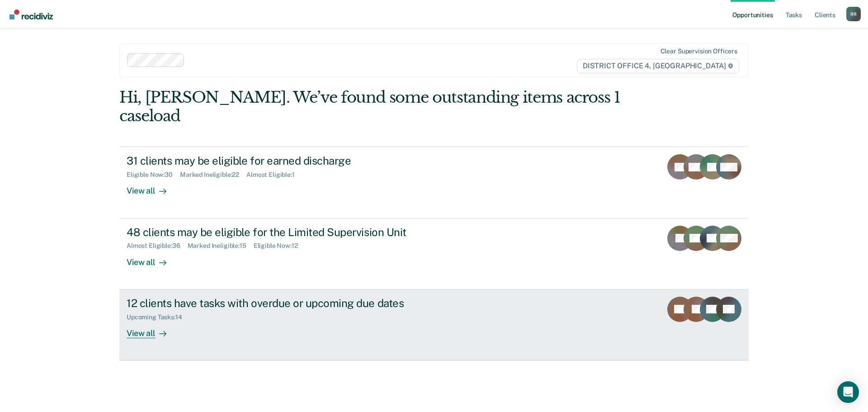 This screenshot has width=868, height=412. I want to click on div: Marked Ineligible : 22, so click(213, 175).